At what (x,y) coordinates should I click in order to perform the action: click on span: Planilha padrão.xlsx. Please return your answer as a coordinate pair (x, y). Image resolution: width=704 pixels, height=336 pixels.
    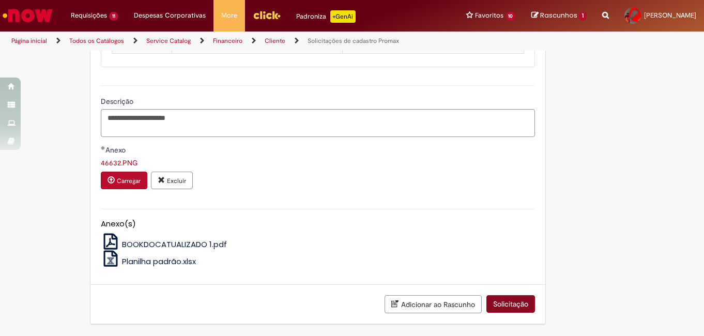
    Looking at the image, I should click on (159, 261).